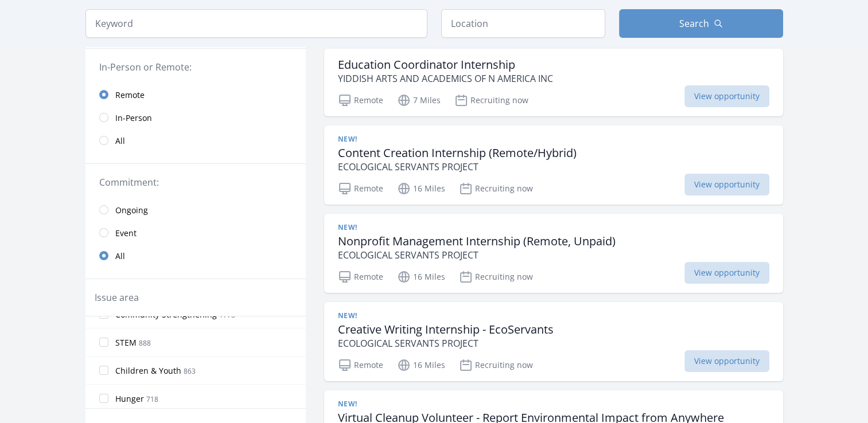 Image resolution: width=868 pixels, height=423 pixels. I want to click on a: Event, so click(196, 233).